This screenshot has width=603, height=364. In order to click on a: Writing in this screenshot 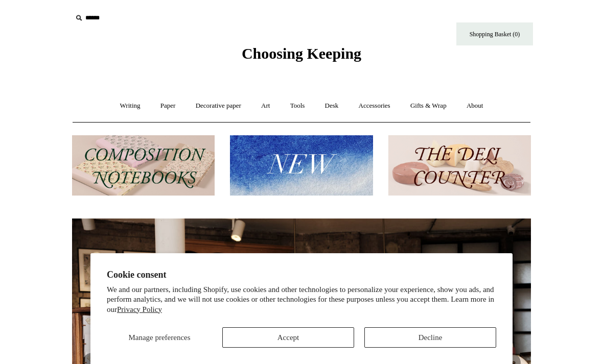, I will do `click(130, 106)`.